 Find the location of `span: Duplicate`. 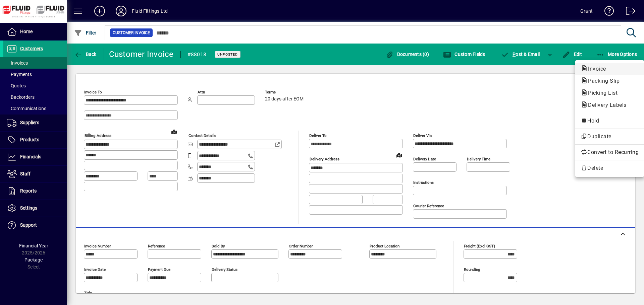

span: Duplicate is located at coordinates (609, 137).